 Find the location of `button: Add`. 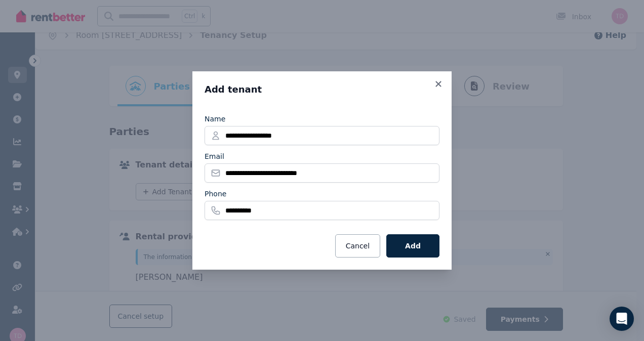

button: Add is located at coordinates (412, 246).